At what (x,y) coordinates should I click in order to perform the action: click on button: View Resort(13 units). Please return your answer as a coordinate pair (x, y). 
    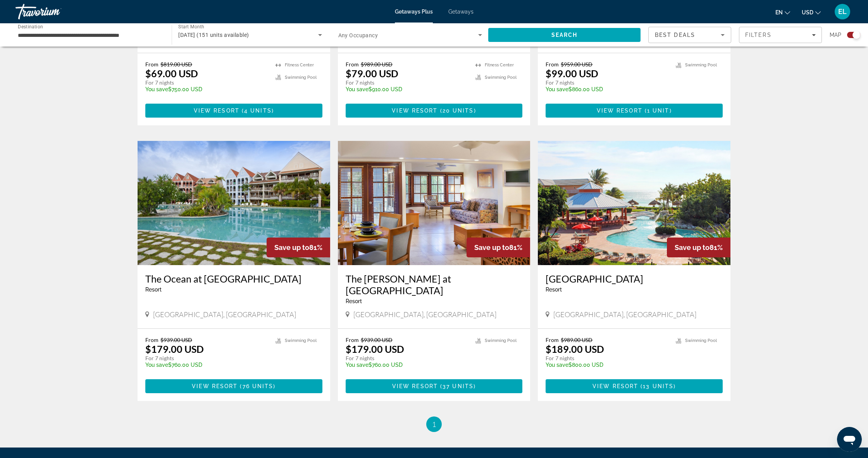
    Looking at the image, I should click on (634, 386).